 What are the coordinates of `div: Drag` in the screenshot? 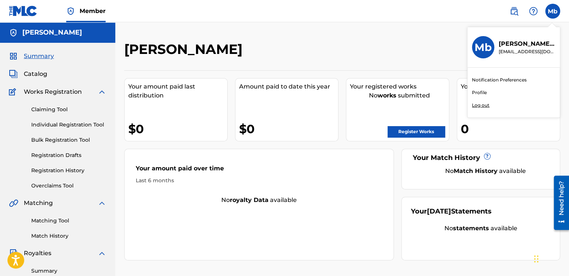 It's located at (536, 259).